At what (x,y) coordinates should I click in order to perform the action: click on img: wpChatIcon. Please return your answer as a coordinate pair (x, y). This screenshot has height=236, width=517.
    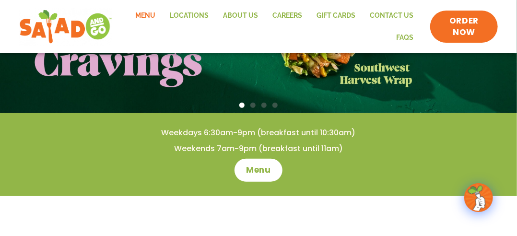
    Looking at the image, I should click on (478, 198).